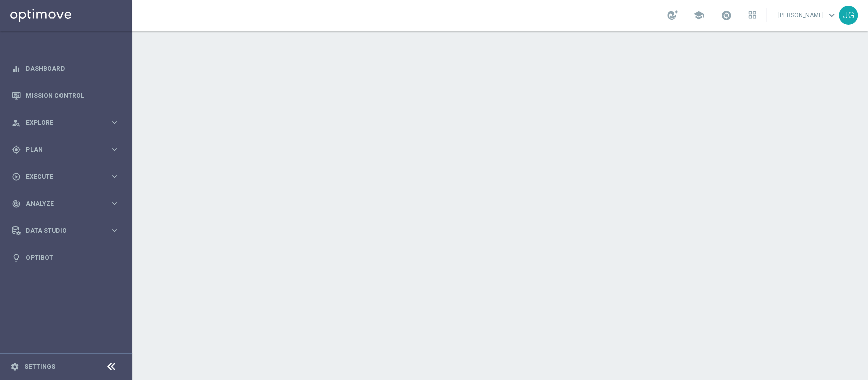  I want to click on div: Execute, so click(60, 177).